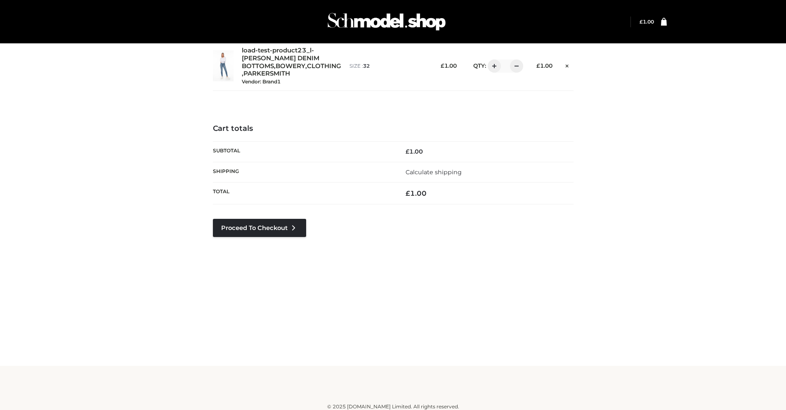 The height and width of the screenshot is (410, 786). Describe the element at coordinates (386, 66) in the screenshot. I see `p: size :` at that location.